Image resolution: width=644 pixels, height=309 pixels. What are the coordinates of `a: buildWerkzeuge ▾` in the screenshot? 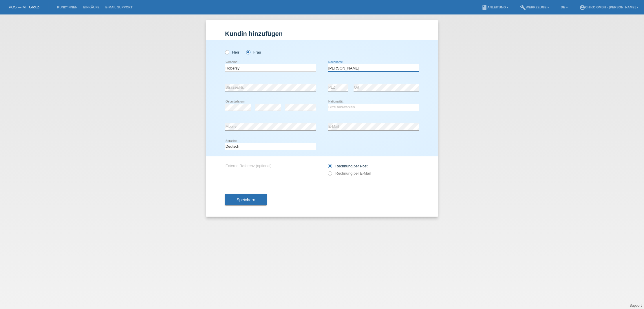 It's located at (535, 7).